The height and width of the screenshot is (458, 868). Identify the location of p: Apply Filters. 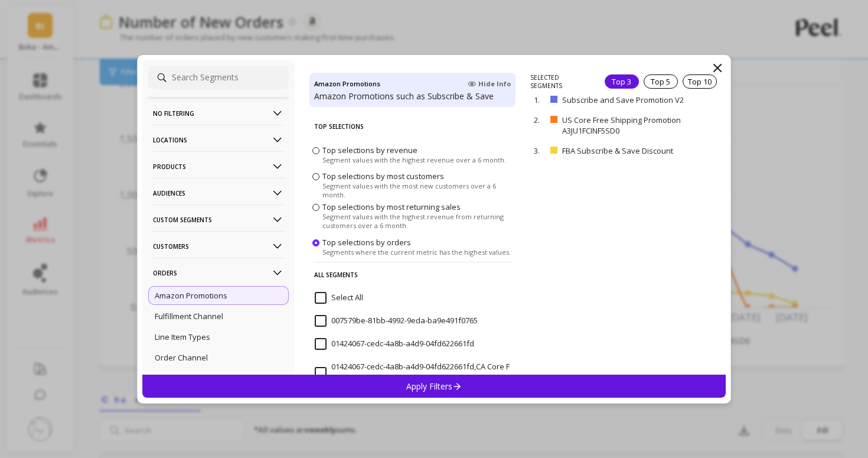
(434, 386).